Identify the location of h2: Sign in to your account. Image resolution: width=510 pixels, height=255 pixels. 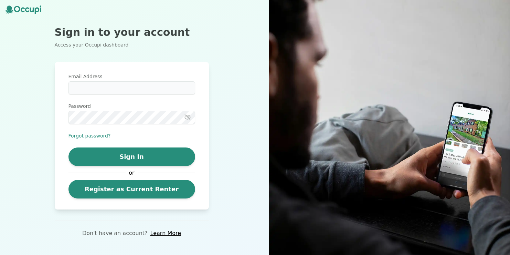
(132, 32).